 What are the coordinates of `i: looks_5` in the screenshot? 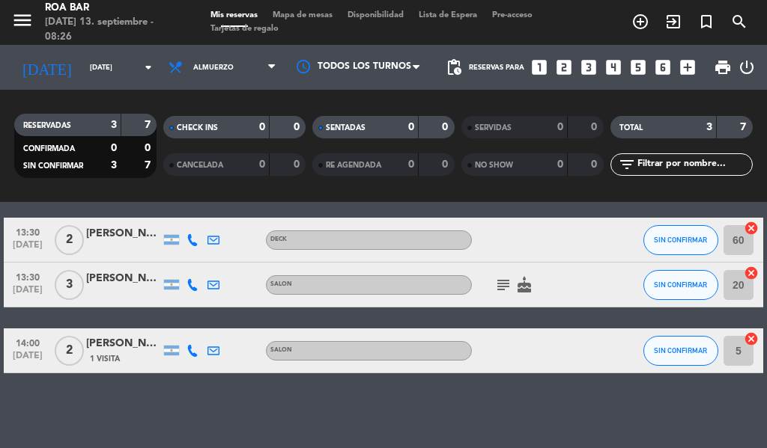 It's located at (638, 67).